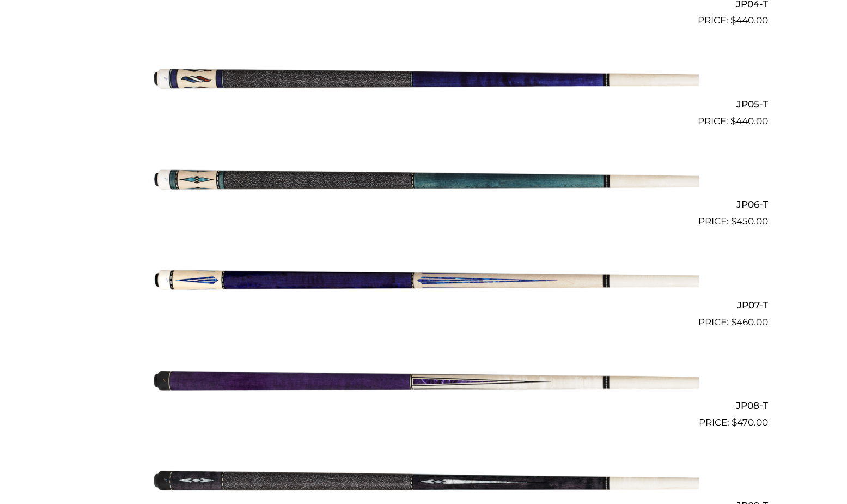 Image resolution: width=847 pixels, height=504 pixels. I want to click on h2: JP08-T, so click(424, 406).